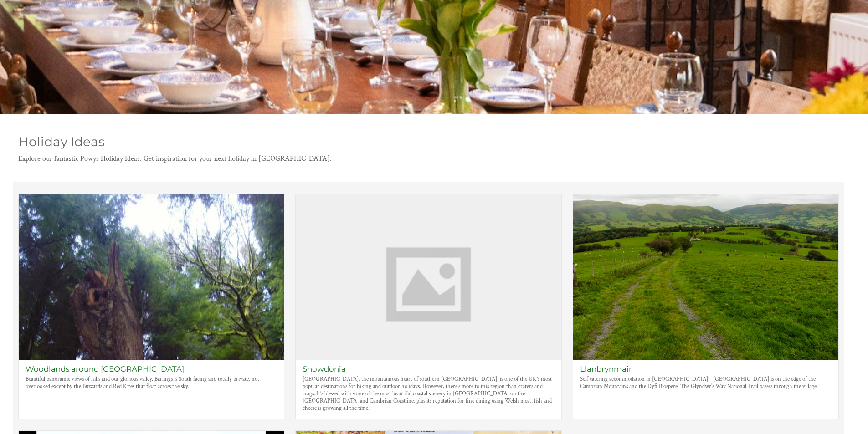  I want to click on img: 'Woodlands around Barlings Barn' - Holiday Ideas, so click(152, 277).